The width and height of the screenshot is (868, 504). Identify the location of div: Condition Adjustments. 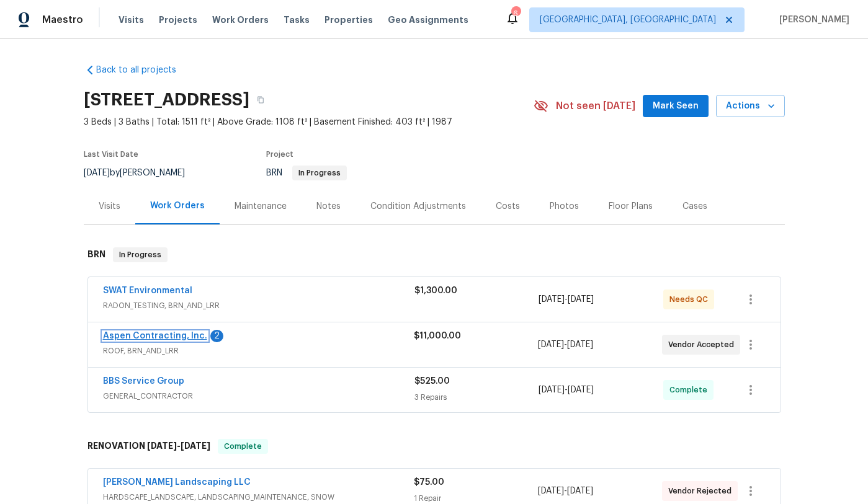
(418, 207).